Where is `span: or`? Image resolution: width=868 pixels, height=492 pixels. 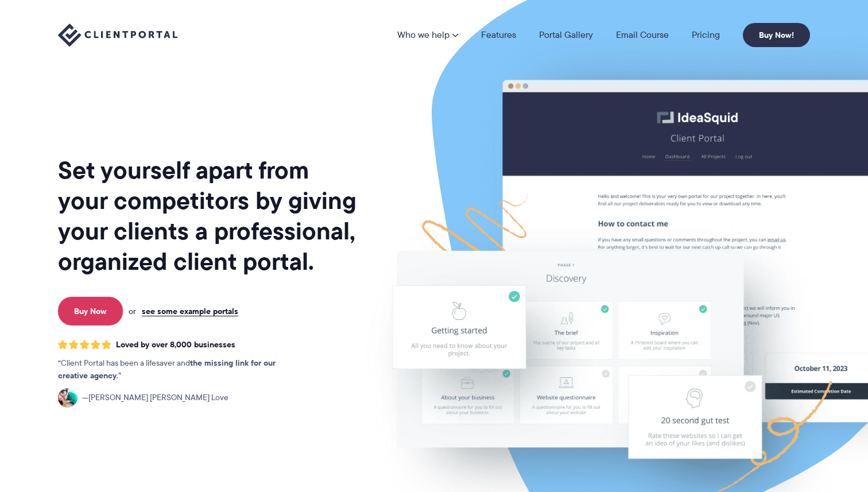
span: or is located at coordinates (132, 312).